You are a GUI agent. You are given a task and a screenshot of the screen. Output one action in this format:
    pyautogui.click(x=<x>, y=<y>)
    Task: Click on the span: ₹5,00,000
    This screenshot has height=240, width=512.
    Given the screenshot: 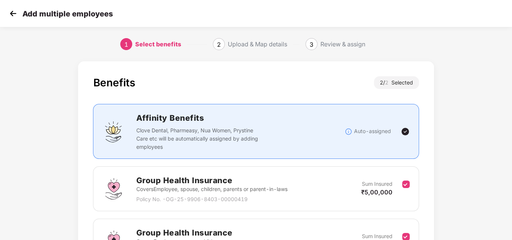 What is the action you would take?
    pyautogui.click(x=377, y=192)
    